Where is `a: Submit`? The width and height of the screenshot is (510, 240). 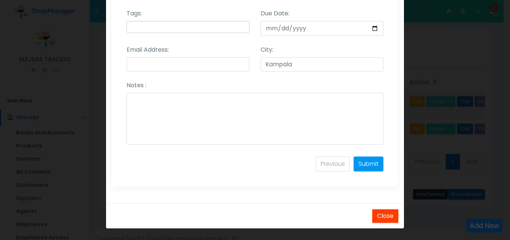
a: Submit is located at coordinates (369, 164).